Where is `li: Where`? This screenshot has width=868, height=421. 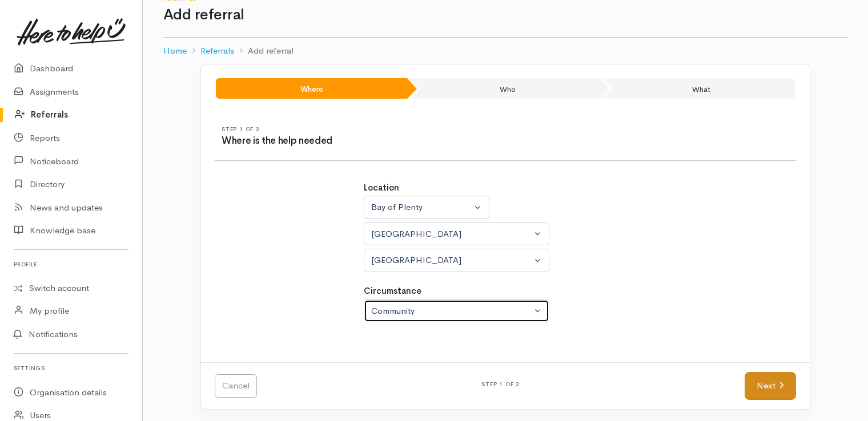 li: Where is located at coordinates (311, 89).